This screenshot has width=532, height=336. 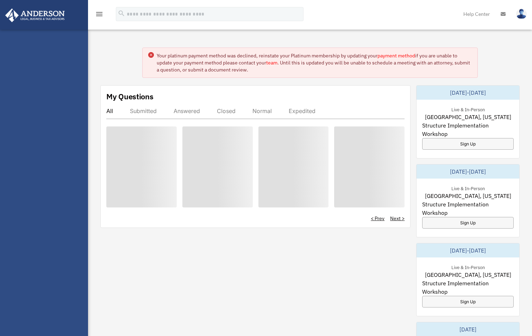 I want to click on i: search, so click(x=121, y=13).